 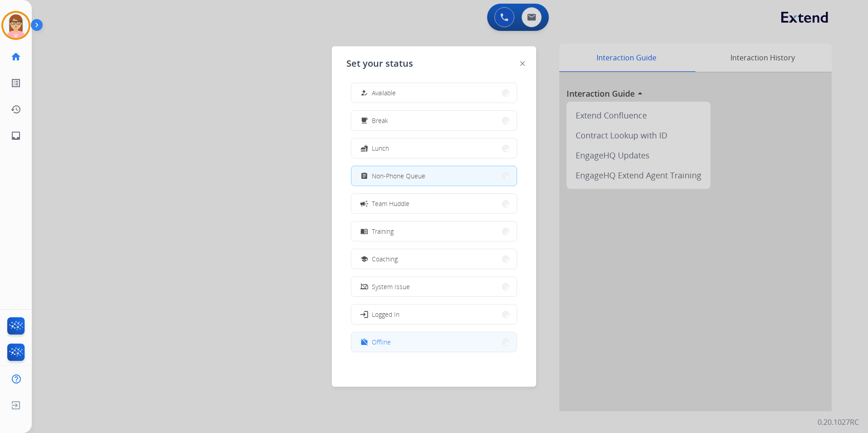 What do you see at coordinates (434, 93) in the screenshot?
I see `button: Available` at bounding box center [434, 93].